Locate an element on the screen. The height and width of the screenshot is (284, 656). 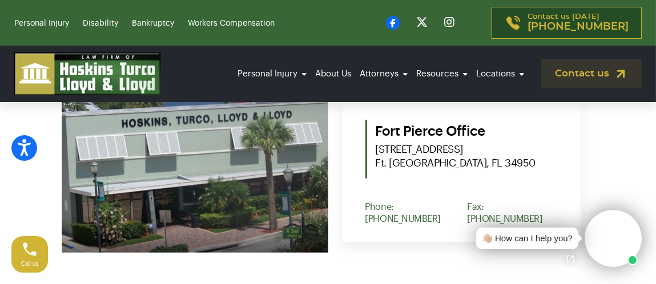
a: Resources is located at coordinates (442, 74).